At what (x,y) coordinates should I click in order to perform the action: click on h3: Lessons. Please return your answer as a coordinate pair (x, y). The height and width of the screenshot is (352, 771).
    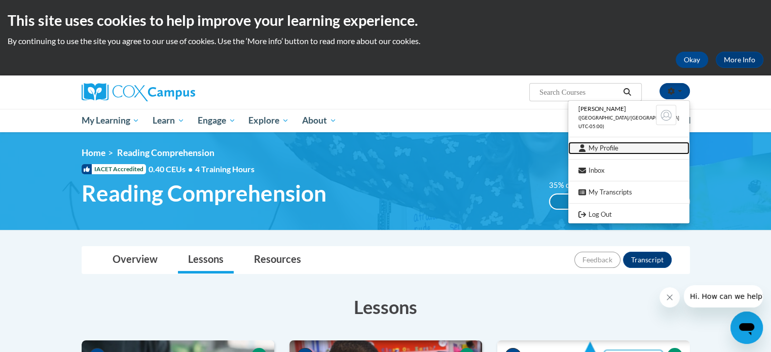
    Looking at the image, I should click on (386, 307).